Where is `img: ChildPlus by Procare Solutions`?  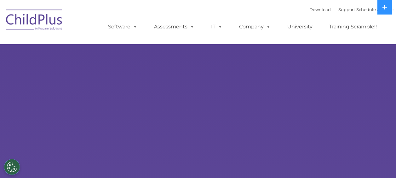 img: ChildPlus by Procare Solutions is located at coordinates (34, 21).